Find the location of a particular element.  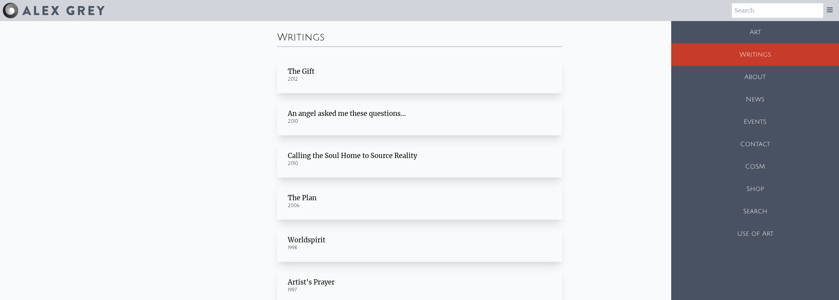

div: The Plan is located at coordinates (419, 198).